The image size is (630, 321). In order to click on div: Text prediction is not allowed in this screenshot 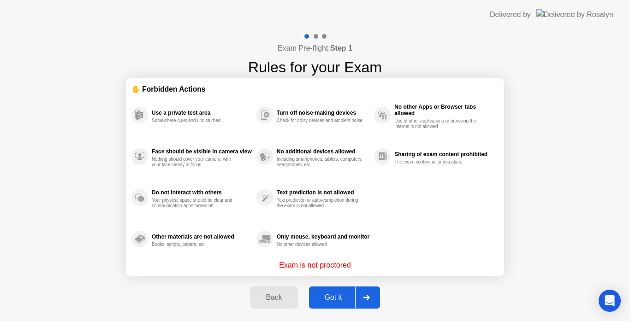, I will do `click(323, 193)`.